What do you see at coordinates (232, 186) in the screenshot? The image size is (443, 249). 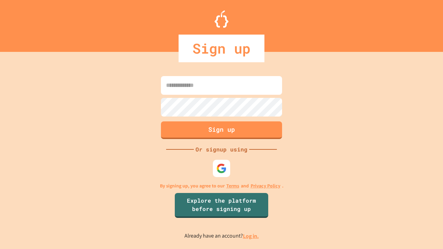 I see `a: Terms` at bounding box center [232, 186].